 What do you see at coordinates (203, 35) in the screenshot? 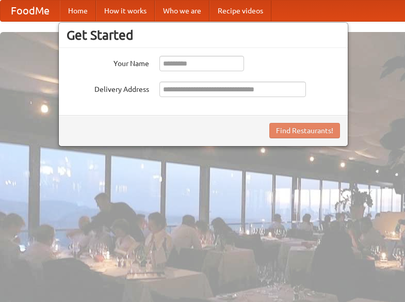
I see `h3: Get Started` at bounding box center [203, 35].